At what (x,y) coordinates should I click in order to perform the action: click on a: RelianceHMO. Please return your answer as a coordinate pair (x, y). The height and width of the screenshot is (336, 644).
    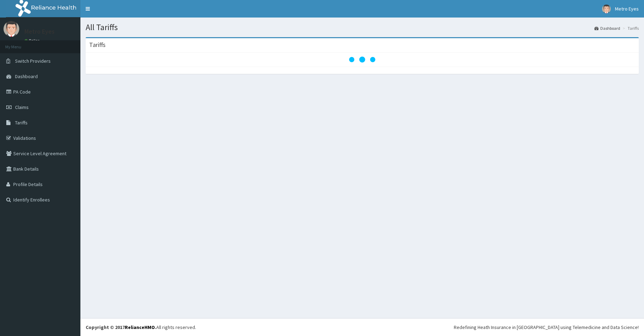
    Looking at the image, I should click on (140, 327).